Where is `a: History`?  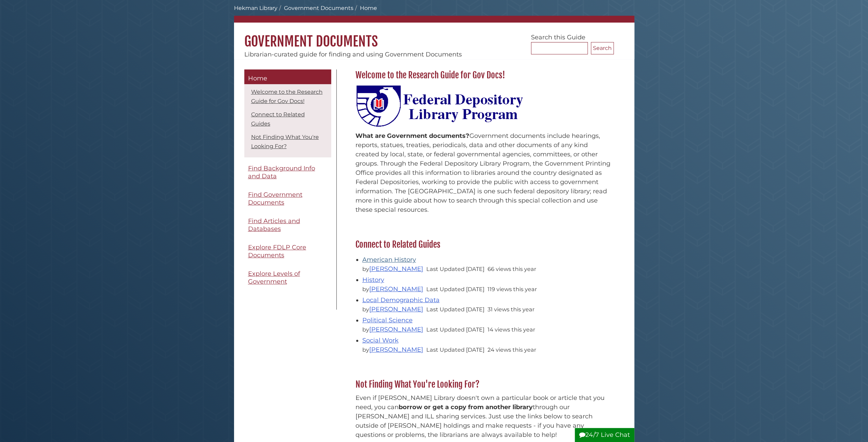 a: History is located at coordinates (373, 280).